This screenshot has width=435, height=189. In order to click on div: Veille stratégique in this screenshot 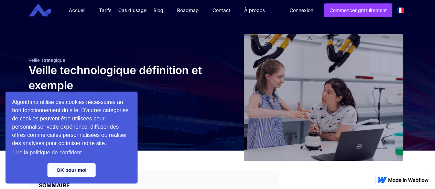, I will do `click(121, 60)`.